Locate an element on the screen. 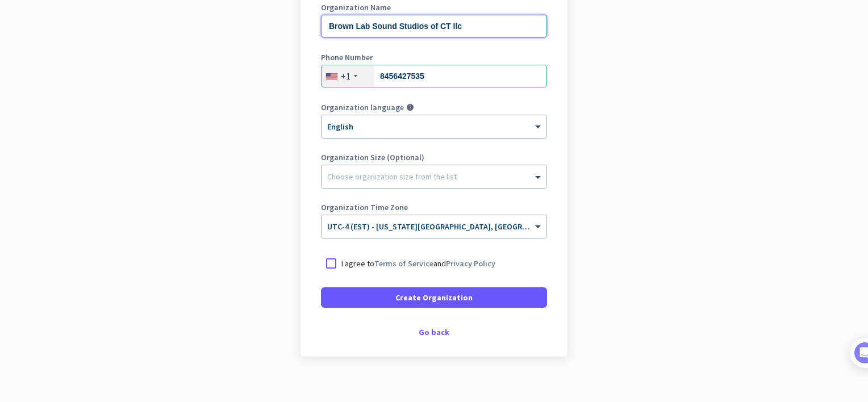 The image size is (868, 402). a: Terms of Service is located at coordinates (404, 264).